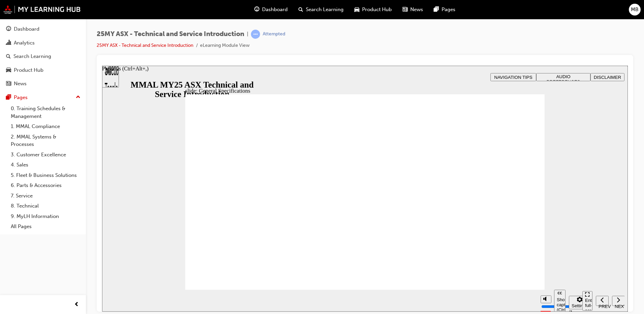 The image size is (644, 314). I want to click on div: Analytics, so click(24, 43).